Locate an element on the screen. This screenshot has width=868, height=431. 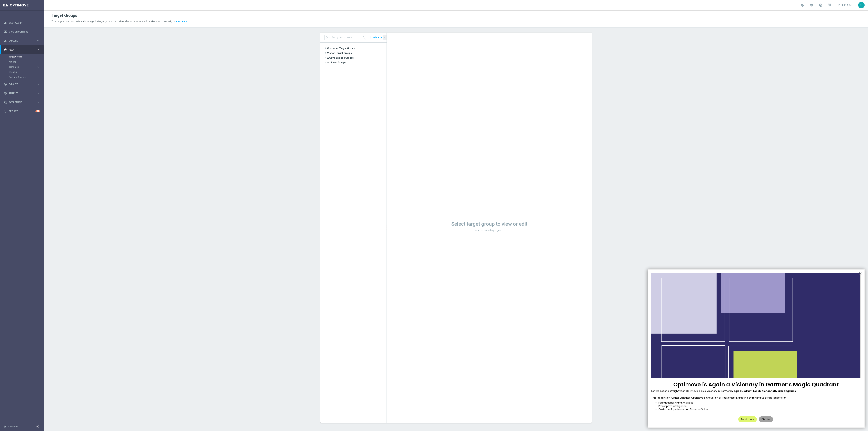
div: Optibot is located at coordinates (22, 111).